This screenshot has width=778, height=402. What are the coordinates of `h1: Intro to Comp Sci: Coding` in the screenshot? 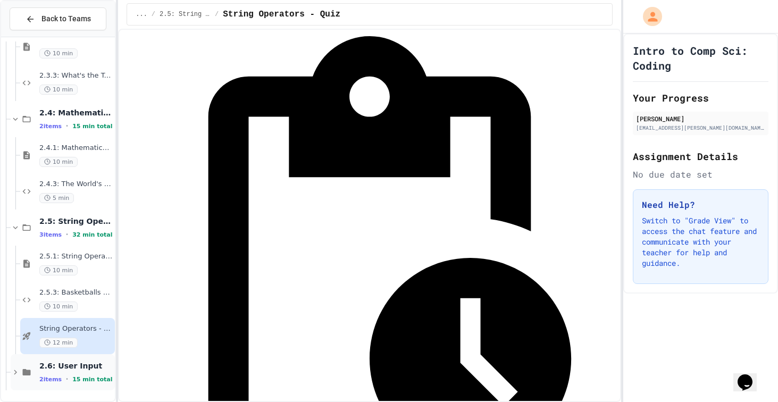 It's located at (700, 58).